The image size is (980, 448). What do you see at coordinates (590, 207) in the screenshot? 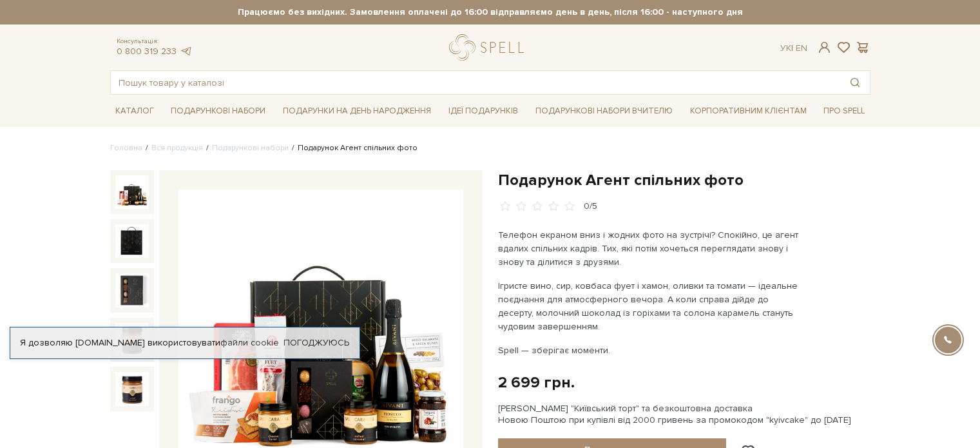
I see `div: 0/5` at bounding box center [590, 207].